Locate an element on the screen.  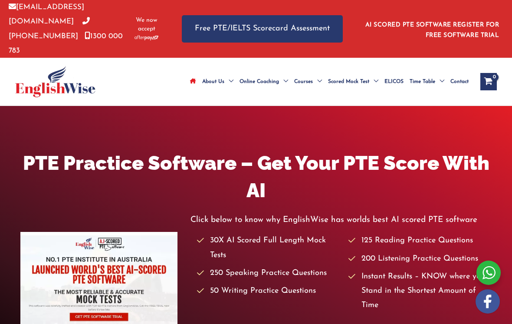
nav: Site Navigation: Main Menu is located at coordinates (330, 82).